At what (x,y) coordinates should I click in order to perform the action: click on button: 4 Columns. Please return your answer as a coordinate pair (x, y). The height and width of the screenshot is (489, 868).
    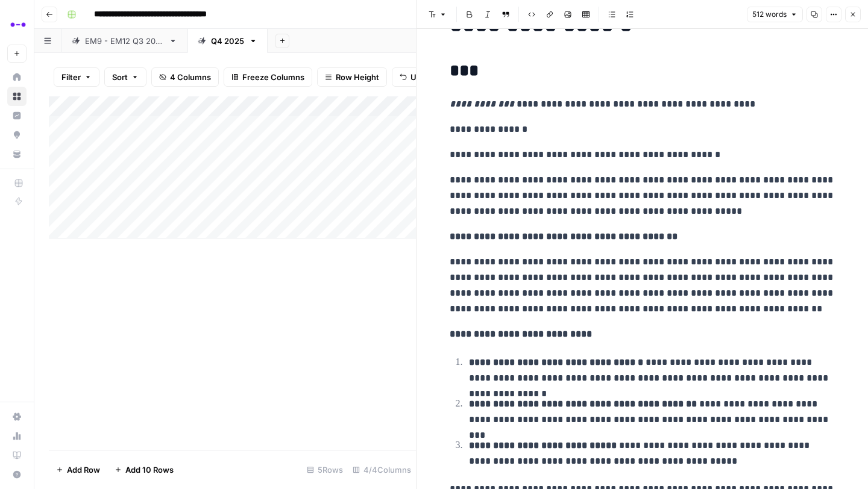
    Looking at the image, I should click on (185, 77).